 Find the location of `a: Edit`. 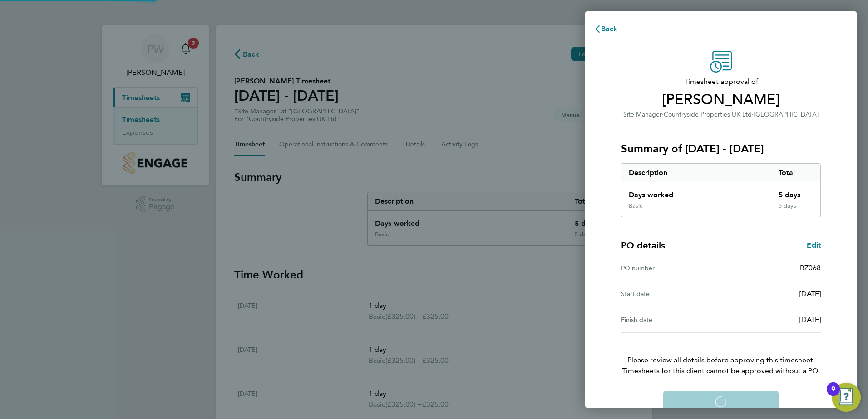

a: Edit is located at coordinates (813, 245).